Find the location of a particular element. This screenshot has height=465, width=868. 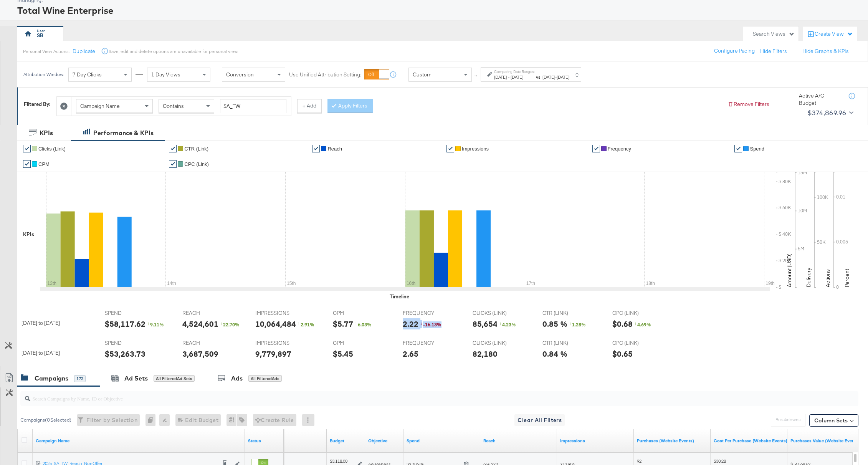

div: $3,118.00 is located at coordinates (339, 461).